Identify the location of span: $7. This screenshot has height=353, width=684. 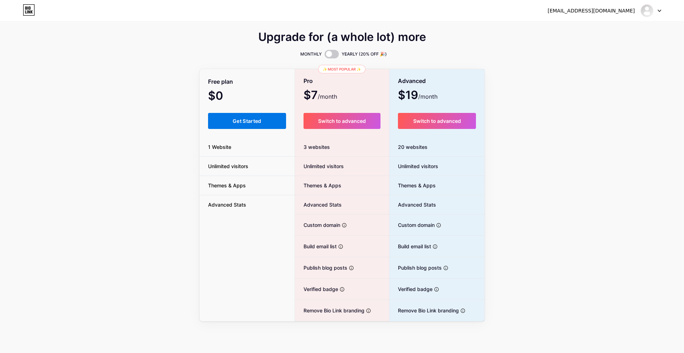
(320, 96).